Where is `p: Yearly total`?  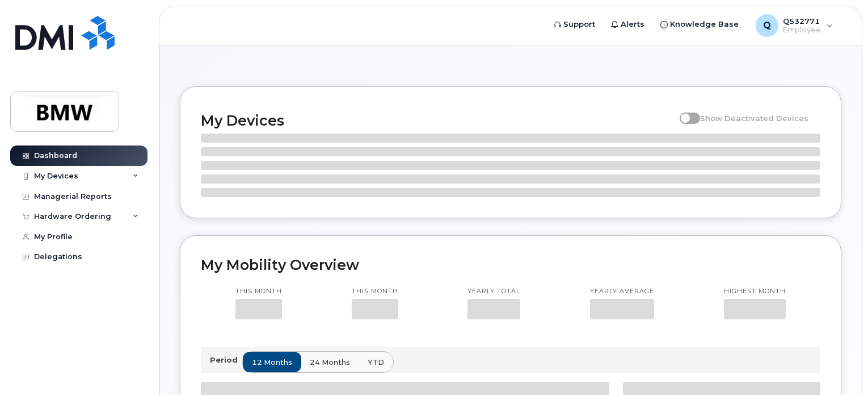
p: Yearly total is located at coordinates (494, 291).